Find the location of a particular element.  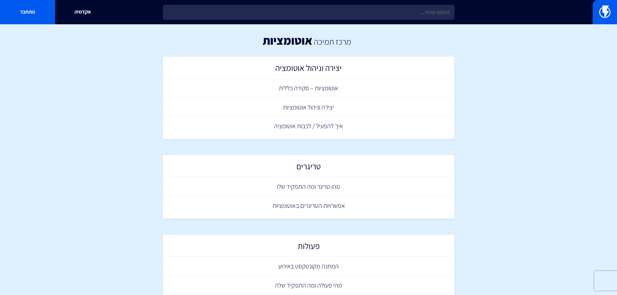

h2: טריגרים is located at coordinates (309, 168).